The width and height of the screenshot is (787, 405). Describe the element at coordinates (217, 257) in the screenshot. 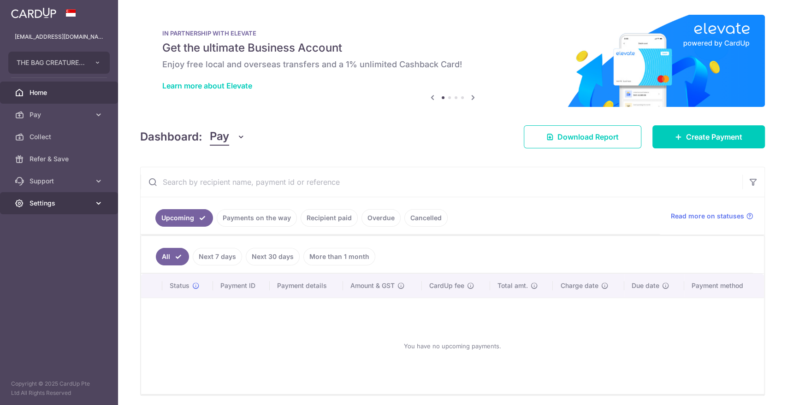

I see `a: Next 7 days` at that location.